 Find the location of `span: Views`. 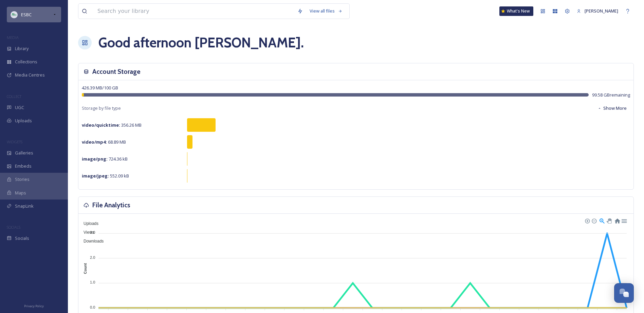

span: Views is located at coordinates (86, 233).